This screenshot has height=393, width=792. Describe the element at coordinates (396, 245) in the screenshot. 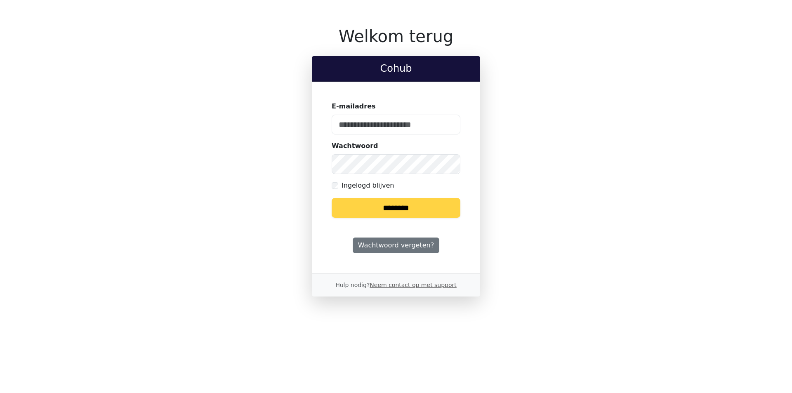

I see `a: Wachtwoord vergeten?` at that location.